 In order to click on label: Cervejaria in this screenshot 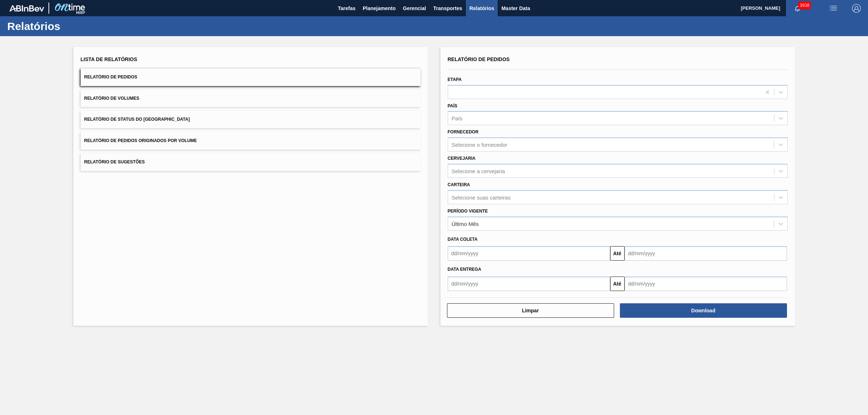, I will do `click(461, 158)`.